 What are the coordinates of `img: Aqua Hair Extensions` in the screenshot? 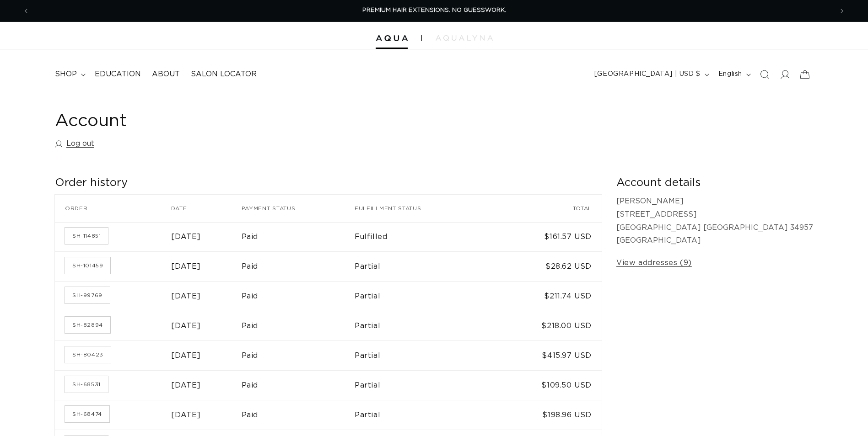 It's located at (392, 38).